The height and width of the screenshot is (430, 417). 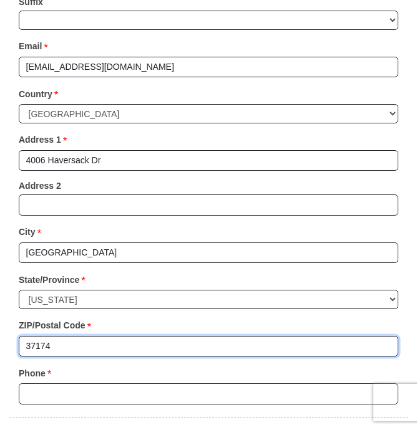 What do you see at coordinates (30, 46) in the screenshot?
I see `strong: Email` at bounding box center [30, 46].